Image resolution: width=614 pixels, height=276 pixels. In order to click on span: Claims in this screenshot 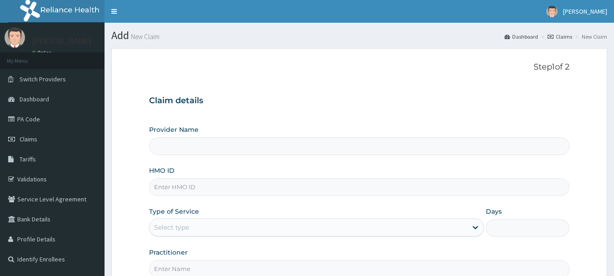, I will do `click(28, 139)`.